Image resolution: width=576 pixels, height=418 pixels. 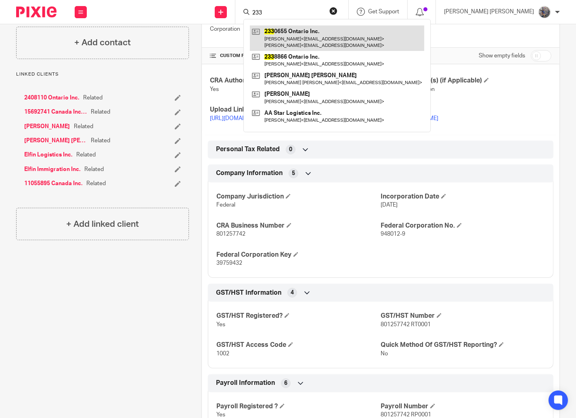 I want to click on a: Elfin Logistics Inc., so click(x=48, y=155).